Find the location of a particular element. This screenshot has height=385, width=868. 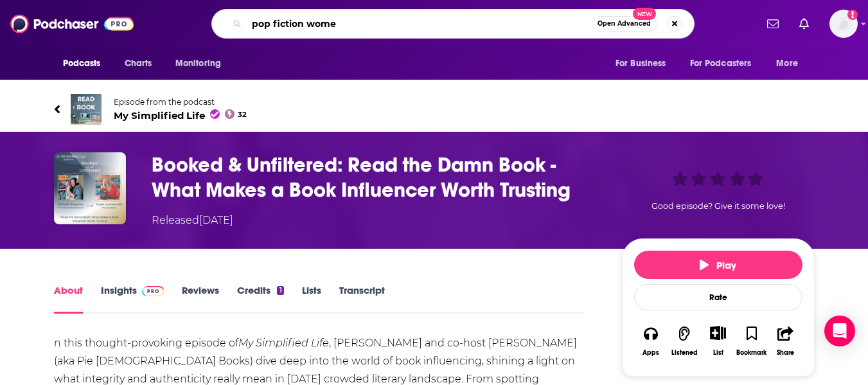

em: My Simplified Life is located at coordinates (283, 342).